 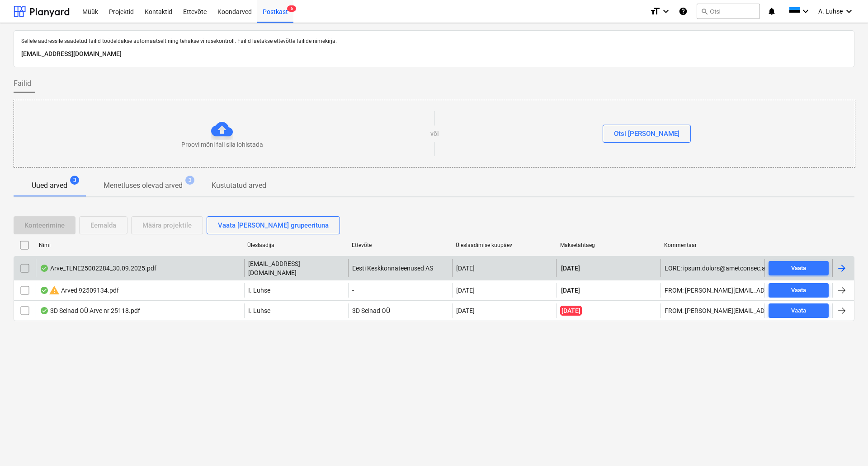 I want to click on div: Ettevõte, so click(x=400, y=245).